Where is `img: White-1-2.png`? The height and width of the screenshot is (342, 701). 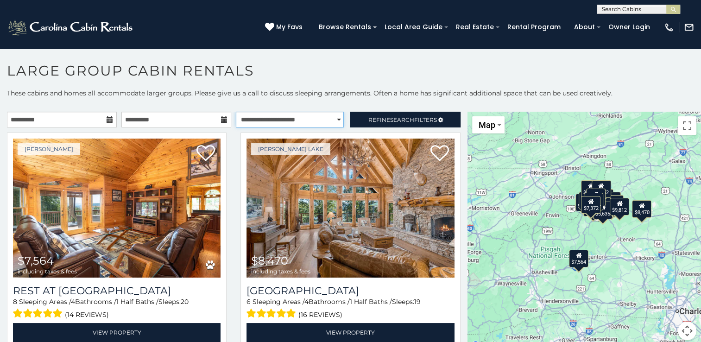
img: White-1-2.png is located at coordinates (71, 27).